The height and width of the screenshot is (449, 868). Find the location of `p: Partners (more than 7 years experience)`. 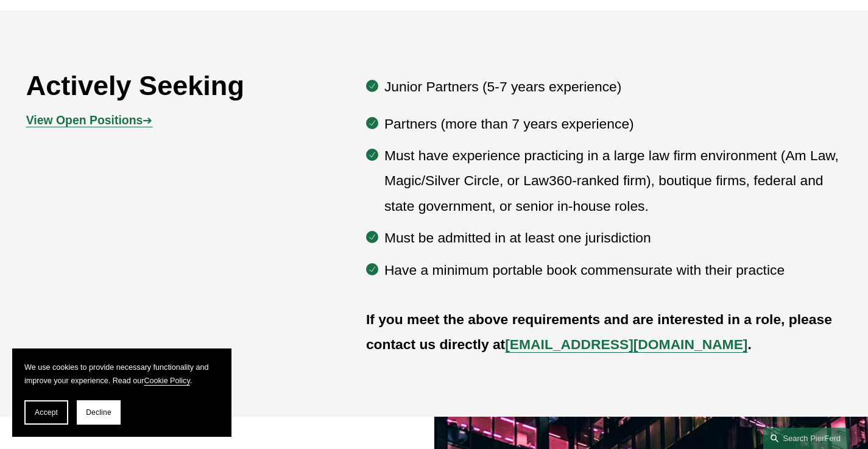

p: Partners (more than 7 years experience) is located at coordinates (612, 124).